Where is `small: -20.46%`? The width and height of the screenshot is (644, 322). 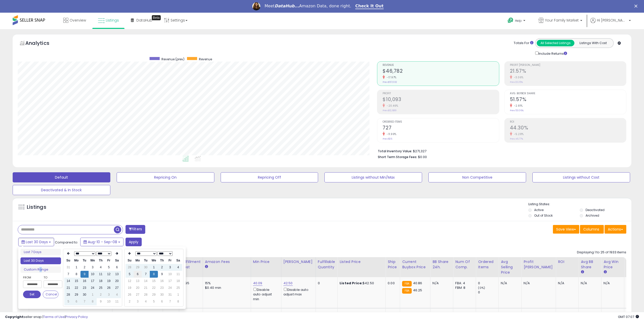 small: -20.46% is located at coordinates (392, 106).